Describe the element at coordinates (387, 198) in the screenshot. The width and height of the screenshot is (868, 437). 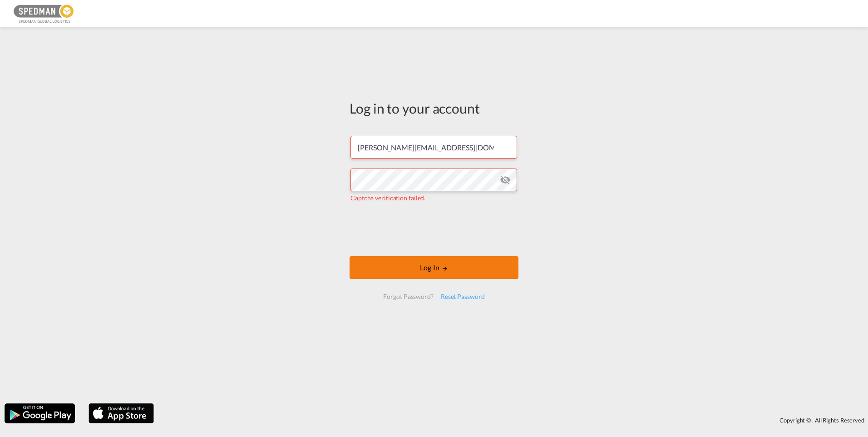
I see `span: Captcha verification failed.` at that location.